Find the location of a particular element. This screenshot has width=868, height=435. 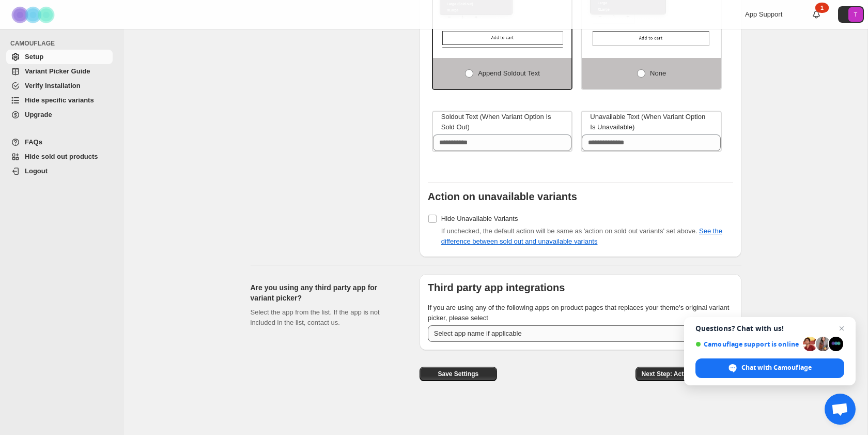

span: Verify Installation is located at coordinates (53, 85).